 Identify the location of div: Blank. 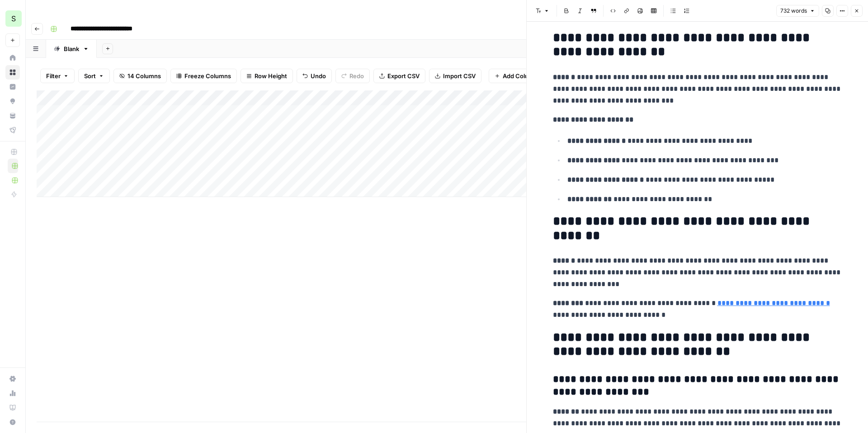
(71, 49).